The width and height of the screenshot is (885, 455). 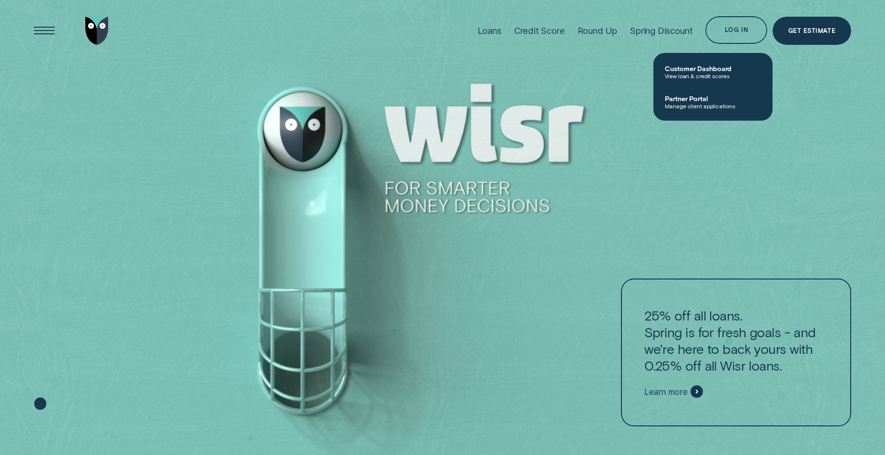 What do you see at coordinates (97, 31) in the screenshot?
I see `img: Wisr` at bounding box center [97, 31].